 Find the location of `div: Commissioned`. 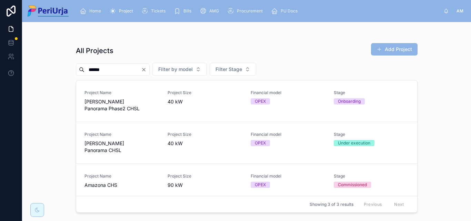

div: Commissioned is located at coordinates (352, 185).